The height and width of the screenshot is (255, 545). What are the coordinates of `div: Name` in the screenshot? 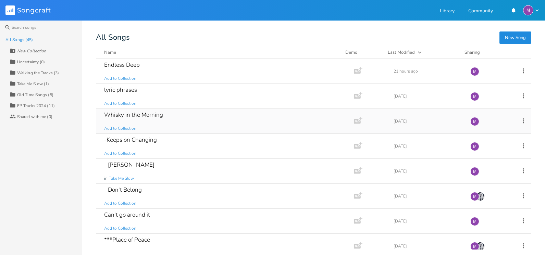 It's located at (110, 52).